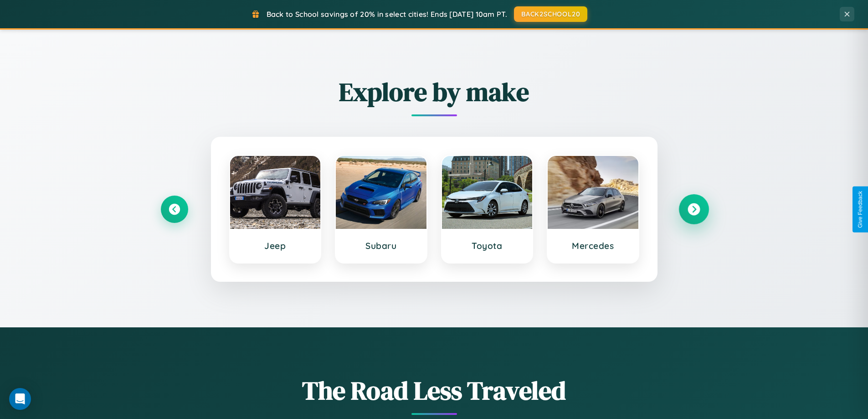  Describe the element at coordinates (861, 209) in the screenshot. I see `div: Give Feedback` at that location.